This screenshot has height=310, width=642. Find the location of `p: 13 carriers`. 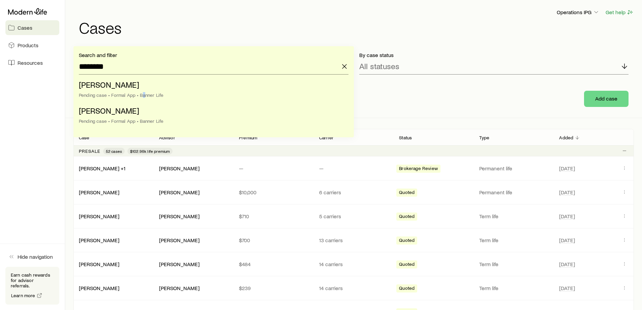

p: 13 carriers is located at coordinates (354, 240).